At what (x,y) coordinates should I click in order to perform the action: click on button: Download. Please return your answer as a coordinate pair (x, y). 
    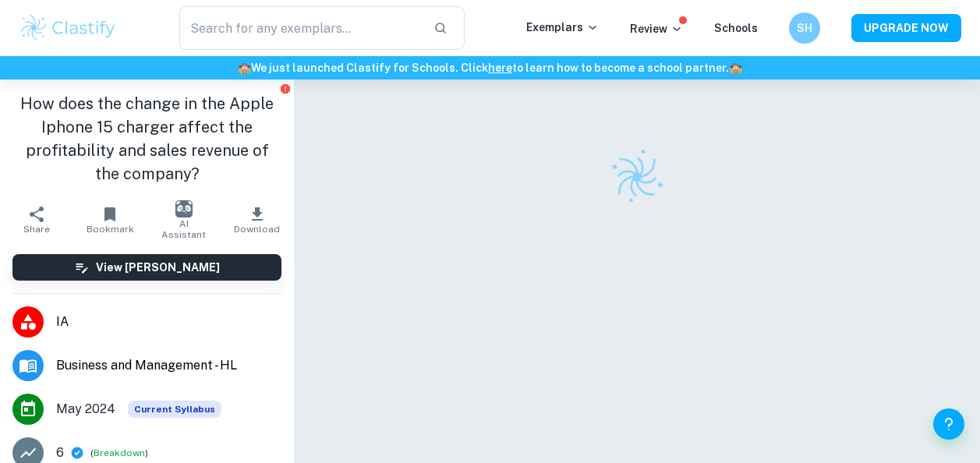
    Looking at the image, I should click on (257, 220).